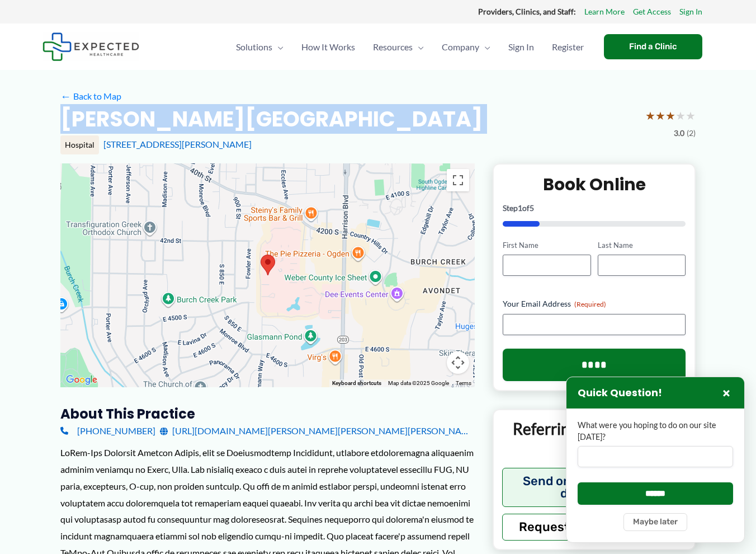  Describe the element at coordinates (410, 47) in the screenshot. I see `nav: Primary Site Navigation` at that location.